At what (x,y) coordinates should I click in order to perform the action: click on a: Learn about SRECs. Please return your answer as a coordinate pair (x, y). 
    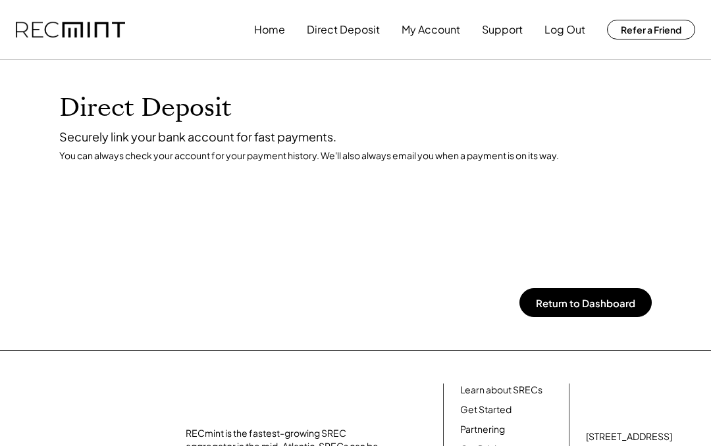
    Looking at the image, I should click on (501, 390).